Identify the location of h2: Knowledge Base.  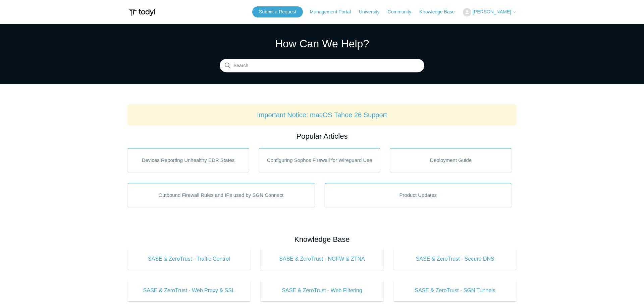
(322, 239).